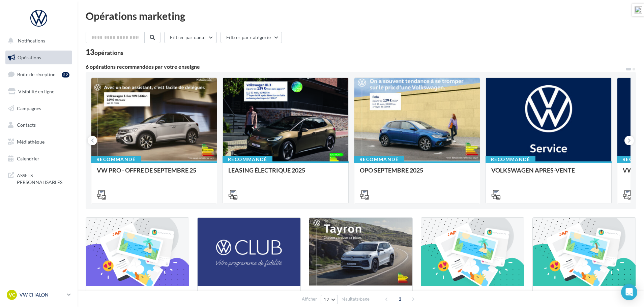  I want to click on span: Contacts, so click(26, 125).